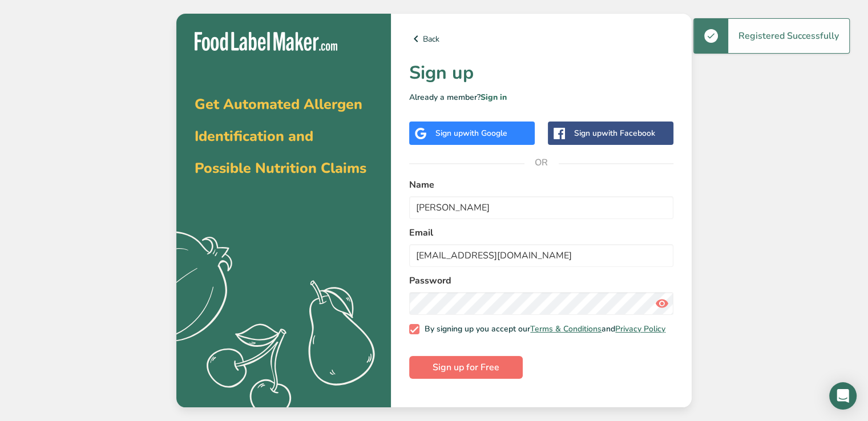 The image size is (868, 421). What do you see at coordinates (541, 39) in the screenshot?
I see `a: Back` at bounding box center [541, 39].